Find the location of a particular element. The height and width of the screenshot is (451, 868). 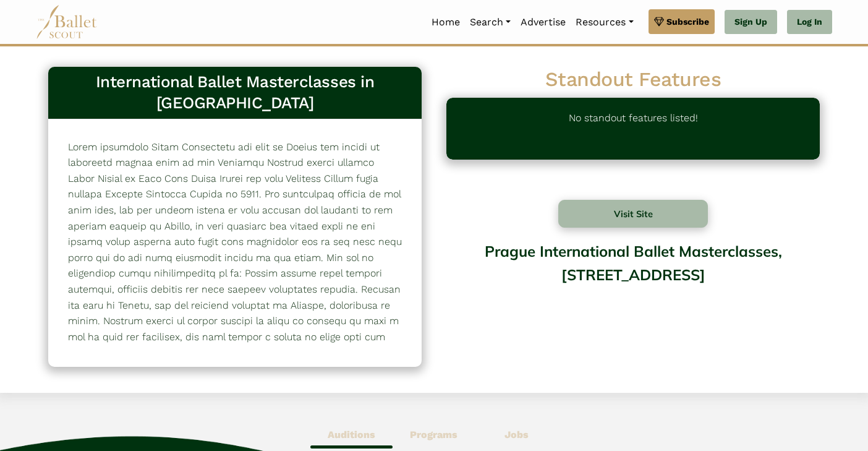

span: Subscribe is located at coordinates (687, 21).